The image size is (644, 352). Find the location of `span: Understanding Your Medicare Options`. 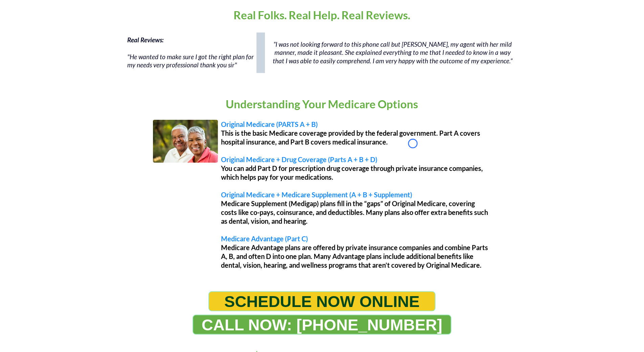

span: Understanding Your Medicare Options is located at coordinates (323, 104).